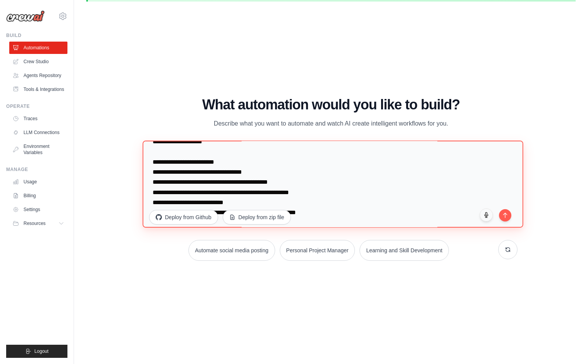 Image resolution: width=588 pixels, height=364 pixels. What do you see at coordinates (39, 118) in the screenshot?
I see `a: Traces` at bounding box center [39, 118].